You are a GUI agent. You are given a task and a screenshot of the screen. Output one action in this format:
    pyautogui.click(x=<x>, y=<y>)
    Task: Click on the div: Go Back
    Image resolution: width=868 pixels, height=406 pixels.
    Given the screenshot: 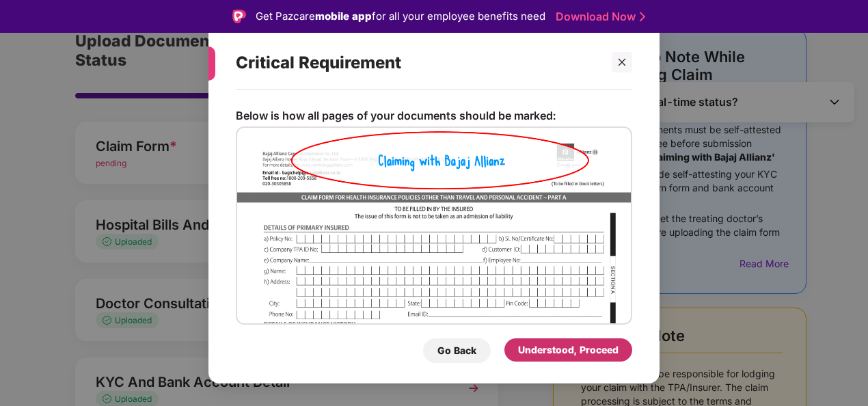 What is the action you would take?
    pyautogui.click(x=457, y=351)
    